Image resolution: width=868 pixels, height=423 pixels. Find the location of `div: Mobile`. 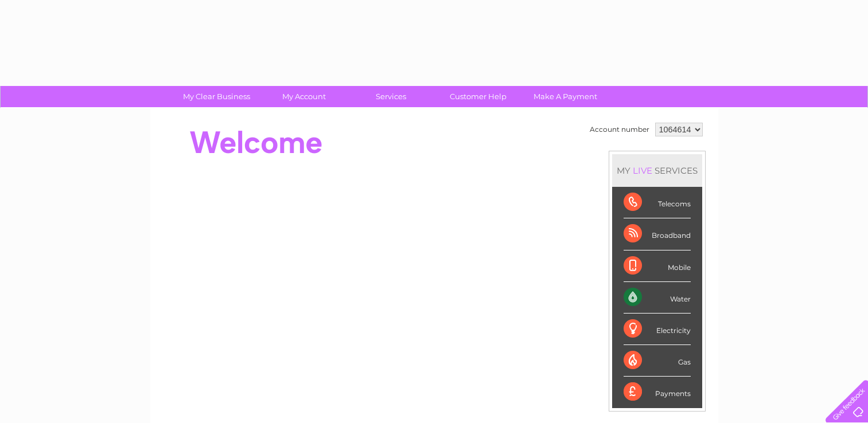

div: Mobile is located at coordinates (657, 266).